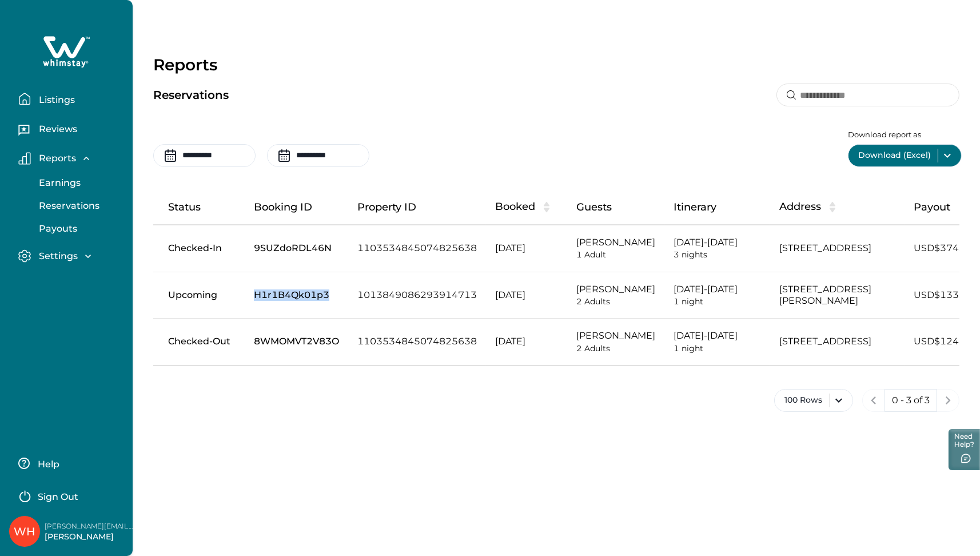 This screenshot has width=980, height=556. What do you see at coordinates (296, 295) in the screenshot?
I see `td: H1r1B4Qk01p3` at bounding box center [296, 295].